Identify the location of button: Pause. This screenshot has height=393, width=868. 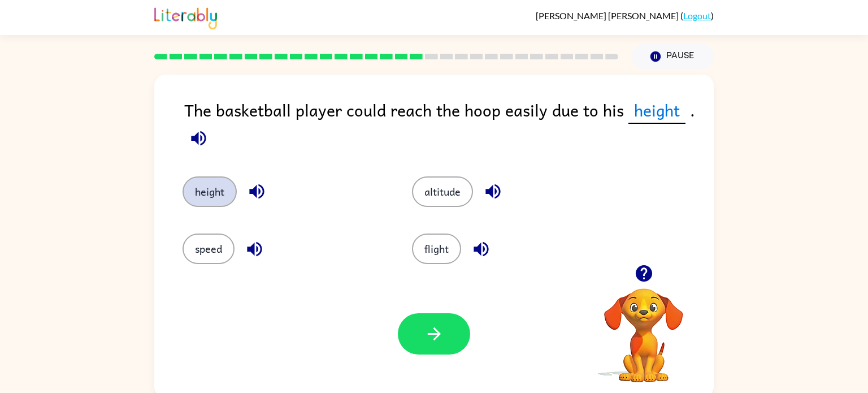
(672, 56).